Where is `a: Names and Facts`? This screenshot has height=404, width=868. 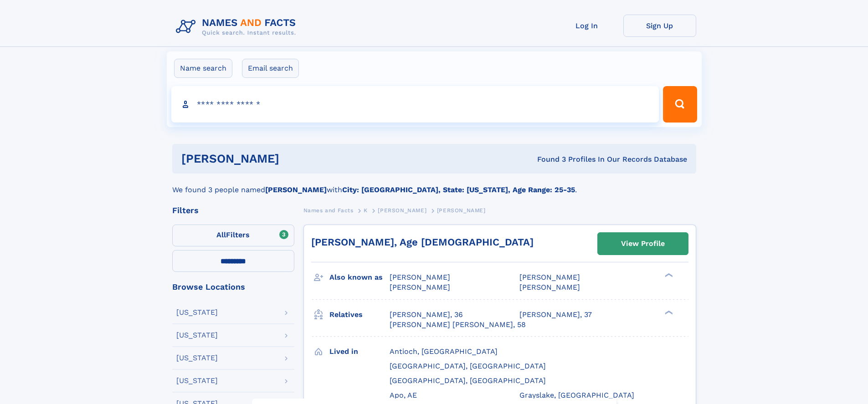
a: Names and Facts is located at coordinates (328, 210).